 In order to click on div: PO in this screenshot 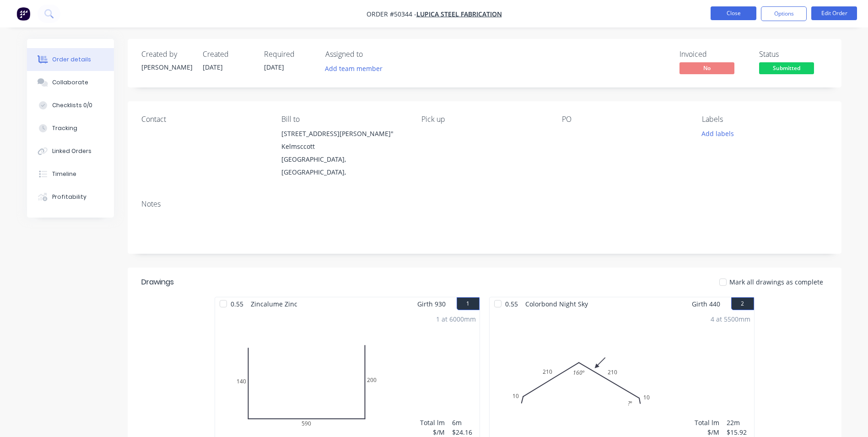, I will do `click(624, 119)`.